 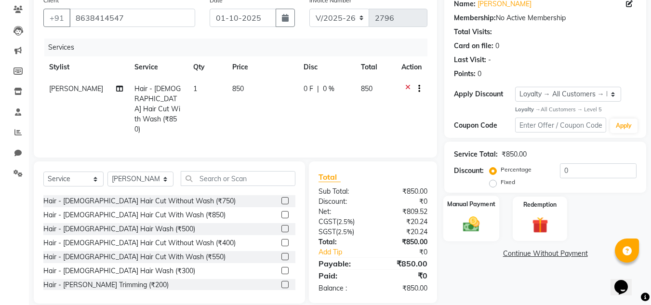 What do you see at coordinates (576, 109) in the screenshot?
I see `div: All Customers → Level 5` at bounding box center [576, 109].